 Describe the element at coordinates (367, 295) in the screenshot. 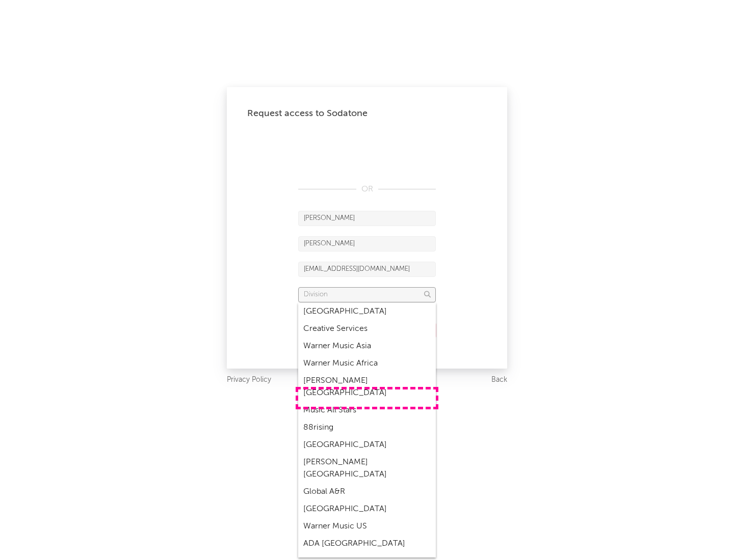

I see `input: Division` at that location.